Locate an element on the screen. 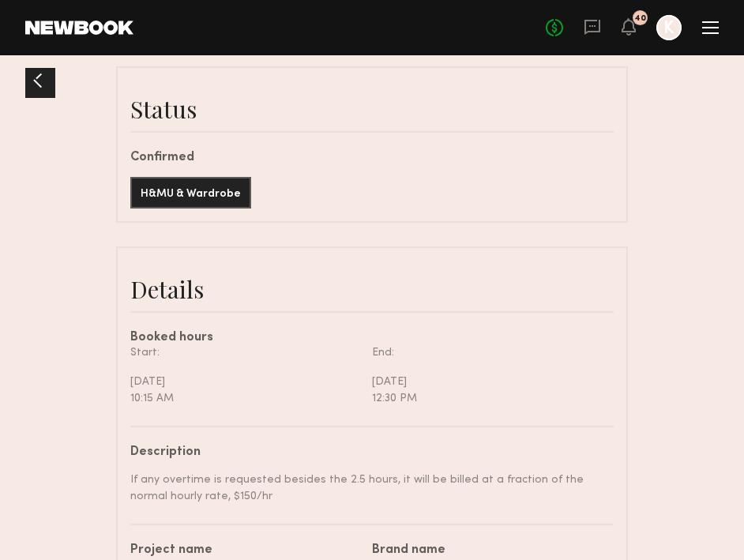  div: End: is located at coordinates (486, 353).